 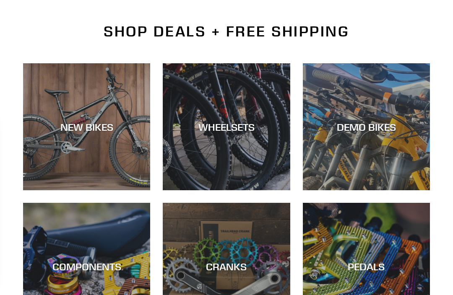 I want to click on a: NEW BIKES, so click(x=86, y=127).